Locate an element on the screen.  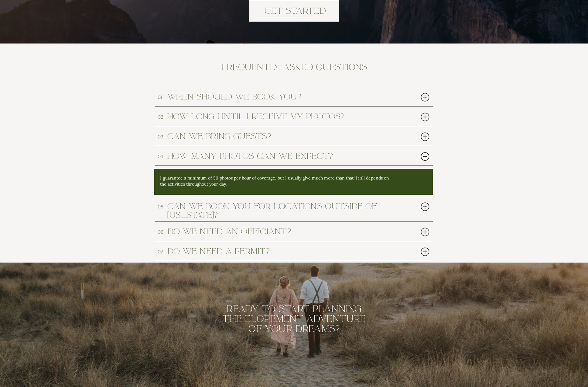
h3: 01 is located at coordinates (161, 96).